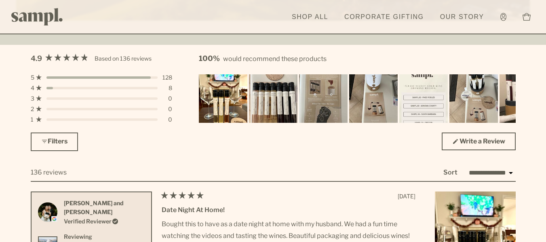 The image size is (546, 242). I want to click on span: Filters, so click(57, 141).